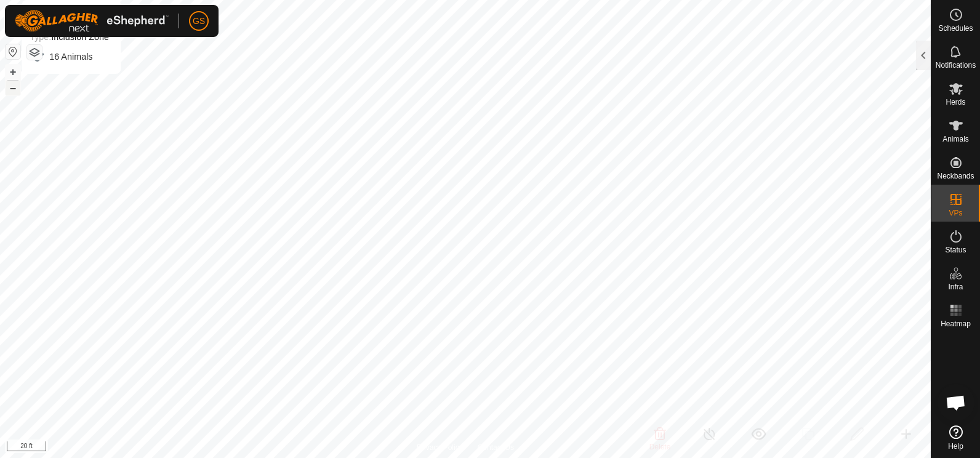 The image size is (980, 458). I want to click on a: Privacy Policy, so click(439, 448).